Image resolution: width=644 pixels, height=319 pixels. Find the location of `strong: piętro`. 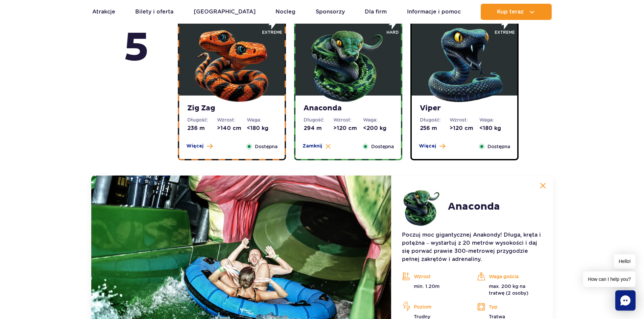

strong: piętro is located at coordinates (136, 43).